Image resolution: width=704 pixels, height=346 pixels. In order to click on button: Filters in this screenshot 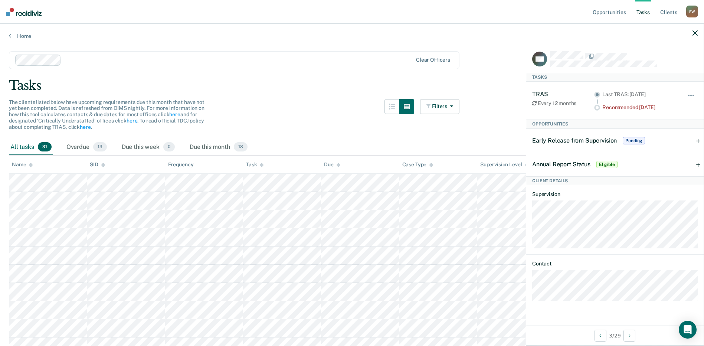, I will do `click(440, 106)`.